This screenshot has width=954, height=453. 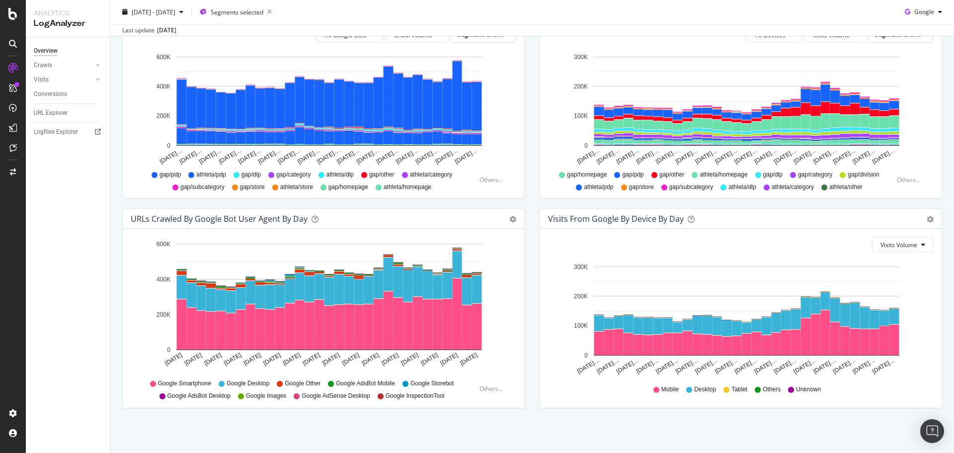 What do you see at coordinates (68, 13) in the screenshot?
I see `div: Analytics` at bounding box center [68, 13].